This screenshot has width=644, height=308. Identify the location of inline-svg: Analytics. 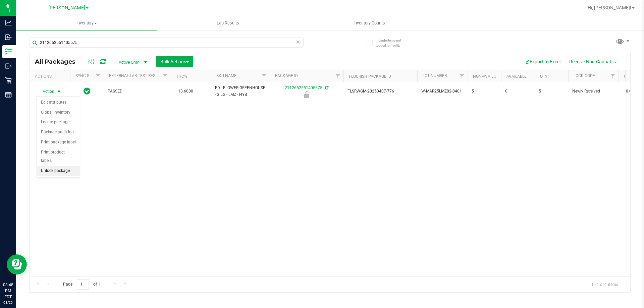
(8, 23).